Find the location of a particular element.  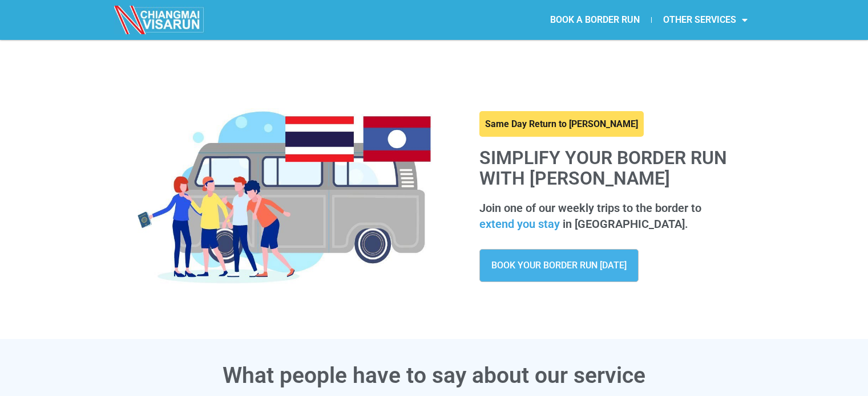

nav: Menu is located at coordinates (596, 20).